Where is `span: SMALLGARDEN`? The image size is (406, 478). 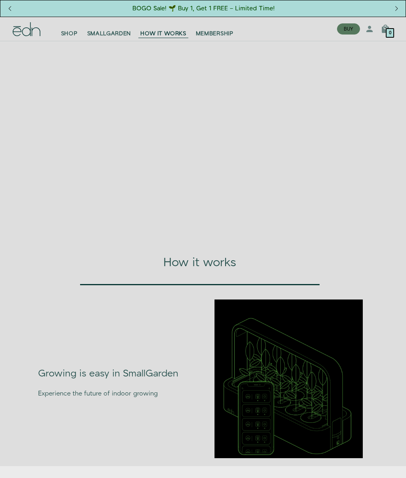
span: SMALLGARDEN is located at coordinates (109, 34).